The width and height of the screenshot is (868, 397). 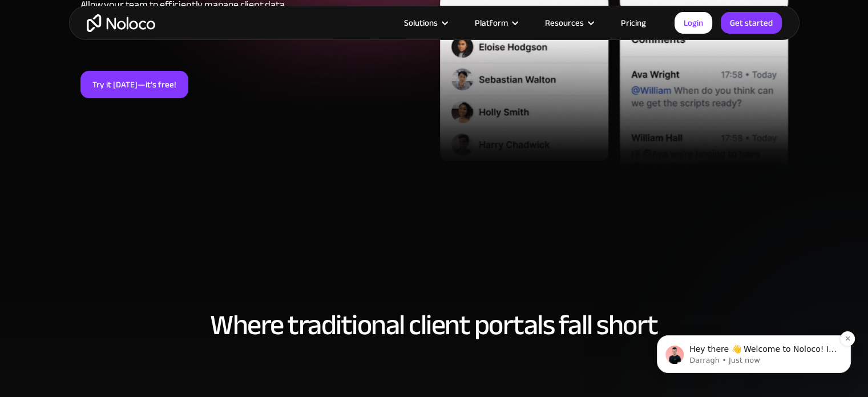 I want to click on img: Profile image for Darragh, so click(x=35, y=91).